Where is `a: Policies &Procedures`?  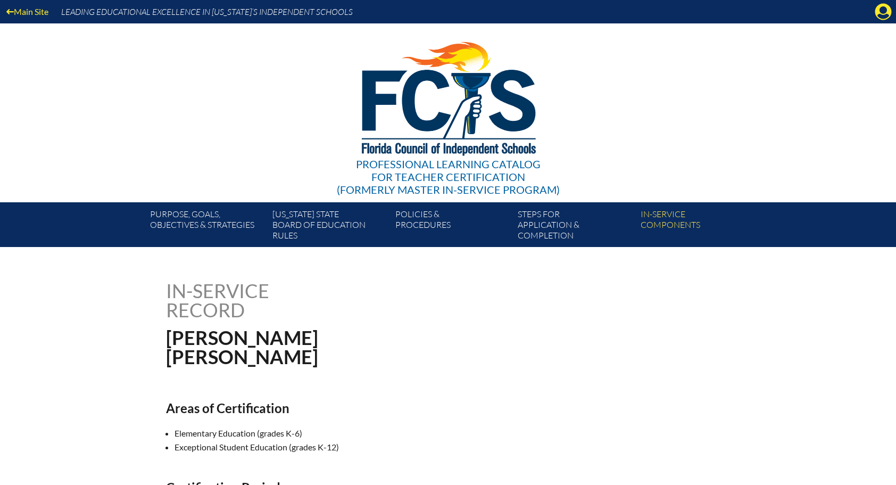 a: Policies &Procedures is located at coordinates (452, 227).